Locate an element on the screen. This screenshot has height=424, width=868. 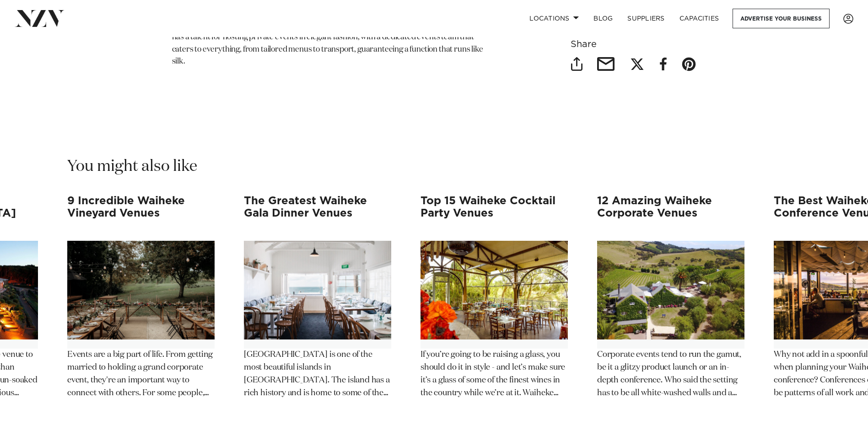
h3: 9 Incredible Waiheke Vineyard Venues is located at coordinates (141, 213).